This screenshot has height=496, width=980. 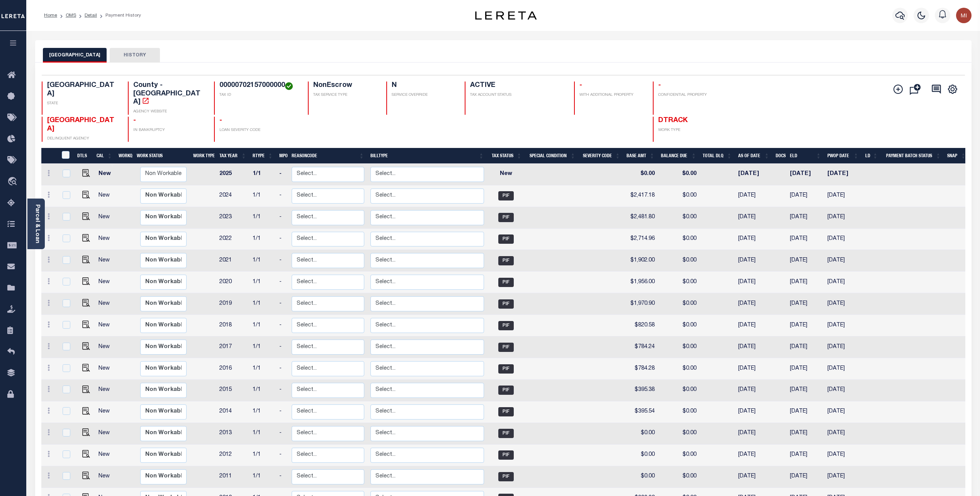 What do you see at coordinates (233, 456) in the screenshot?
I see `td: 2012` at bounding box center [233, 456].